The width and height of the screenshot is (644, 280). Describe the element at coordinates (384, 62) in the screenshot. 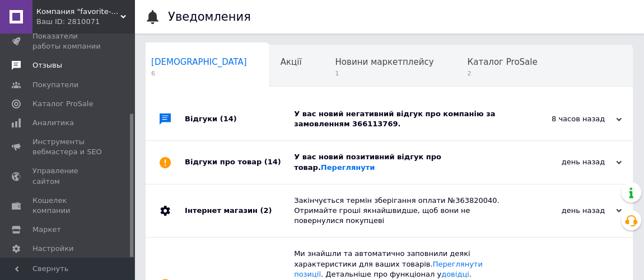

I see `span: Новини маркетплейсу` at that location.